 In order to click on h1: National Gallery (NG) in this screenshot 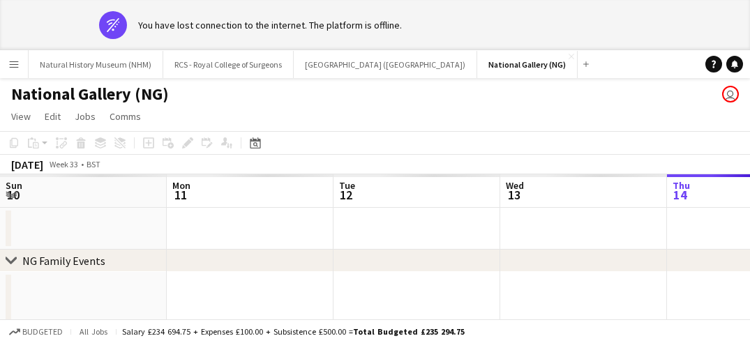, I will do `click(90, 94)`.